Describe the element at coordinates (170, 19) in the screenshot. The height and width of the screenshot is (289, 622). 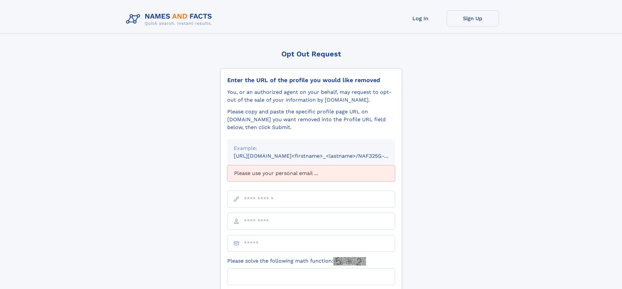
I see `img: Logo Names and Facts` at that location.